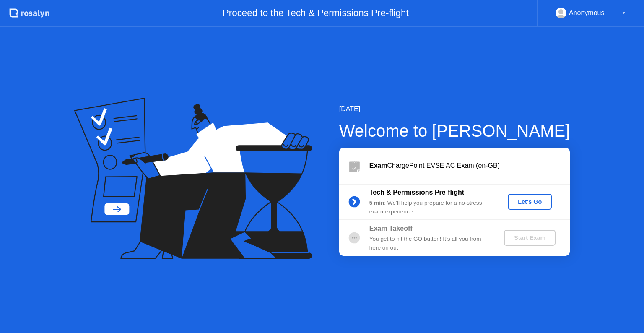  I want to click on div: You get to hit the GO button! It’s all you from here on out, so click(430, 243).